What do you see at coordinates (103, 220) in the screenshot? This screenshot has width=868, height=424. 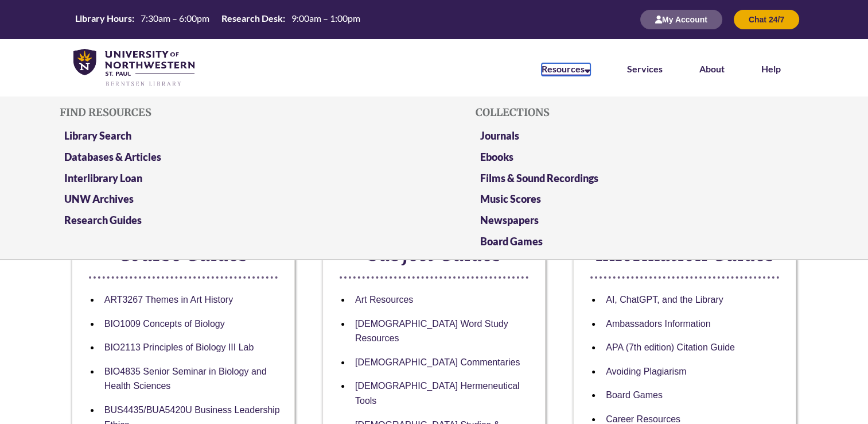 I see `a: Research Guides` at bounding box center [103, 220].